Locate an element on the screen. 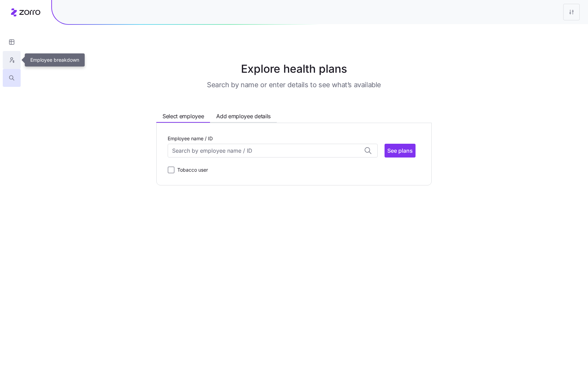 The image size is (588, 365). label: Tobacco user is located at coordinates (191, 170).